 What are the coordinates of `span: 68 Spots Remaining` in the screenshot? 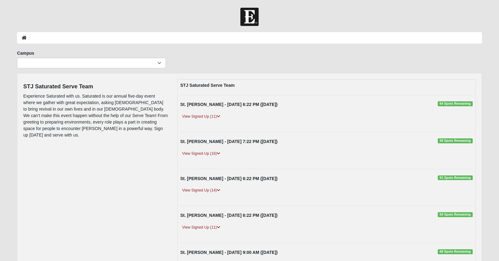 It's located at (455, 252).